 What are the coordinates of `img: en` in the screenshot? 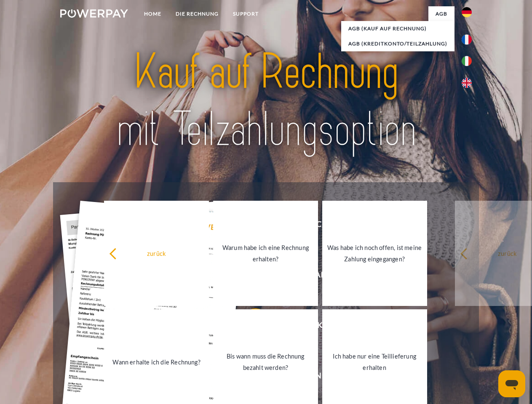 It's located at (467, 83).